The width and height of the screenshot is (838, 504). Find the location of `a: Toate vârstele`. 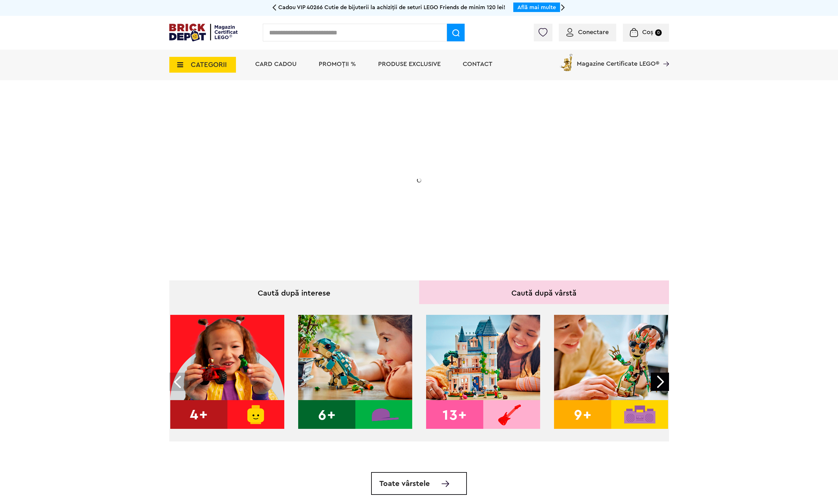

a: Toate vârstele is located at coordinates (419, 484).